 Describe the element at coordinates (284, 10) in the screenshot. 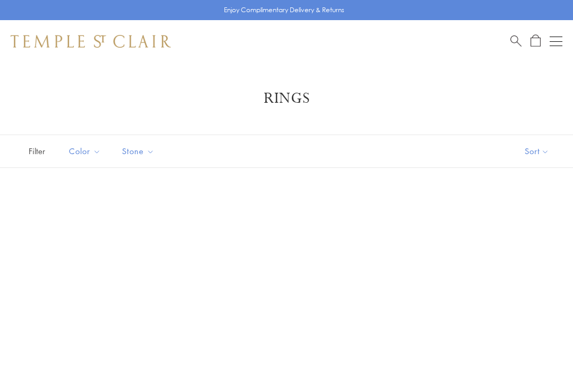

I see `p: Enjoy Complimentary Delivery & Returns` at that location.